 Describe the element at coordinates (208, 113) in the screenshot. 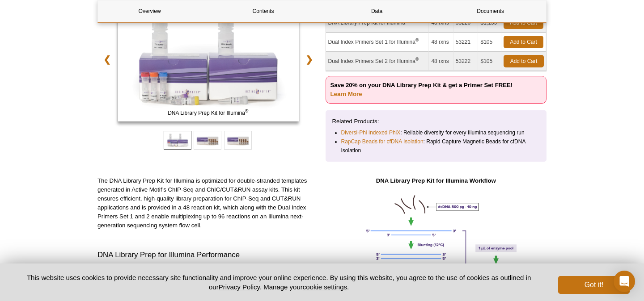

I see `span: DNA Library Prep Kit for Illumina` at that location.